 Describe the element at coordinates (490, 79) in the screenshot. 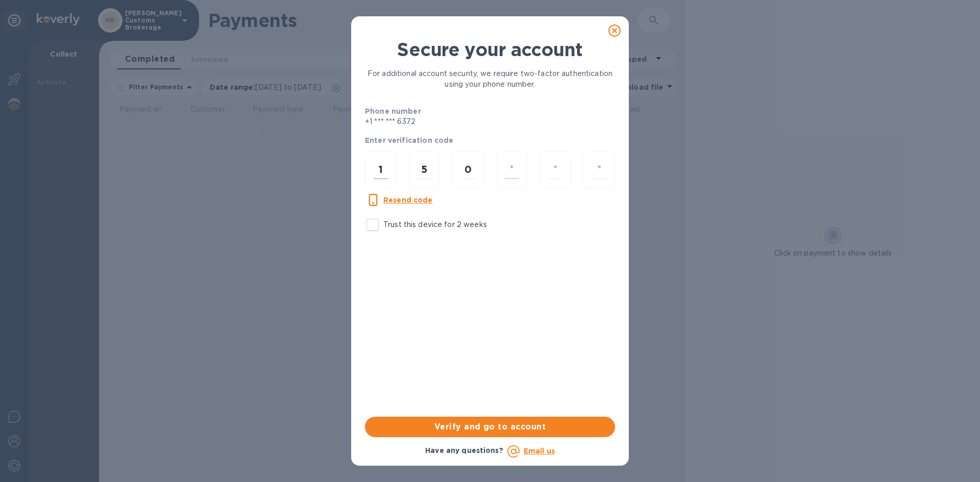

I see `p: For additional account security, we require two-factor authentication using your phone number.` at that location.